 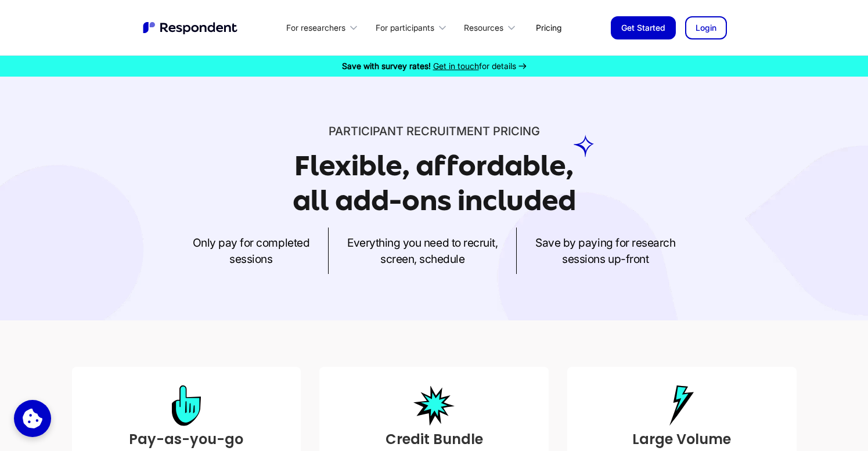 What do you see at coordinates (456, 65) in the screenshot?
I see `span: Get in touch` at bounding box center [456, 65].